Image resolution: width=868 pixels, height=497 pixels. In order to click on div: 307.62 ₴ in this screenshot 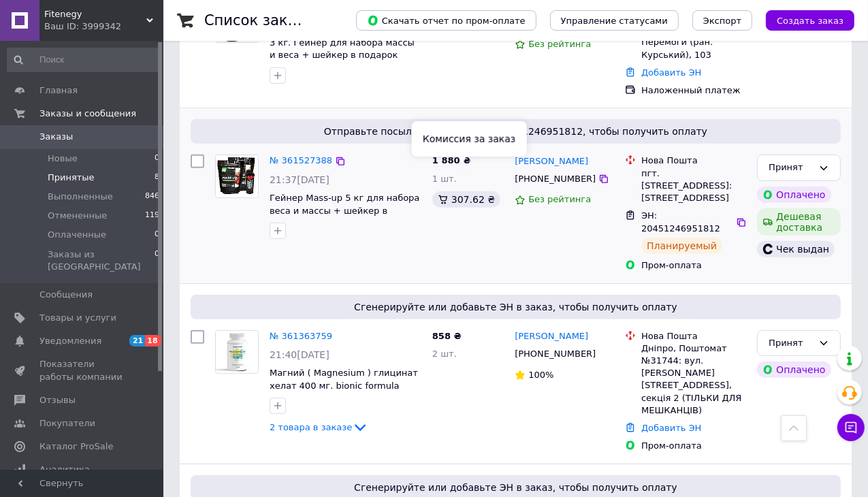, I will do `click(467, 199)`.